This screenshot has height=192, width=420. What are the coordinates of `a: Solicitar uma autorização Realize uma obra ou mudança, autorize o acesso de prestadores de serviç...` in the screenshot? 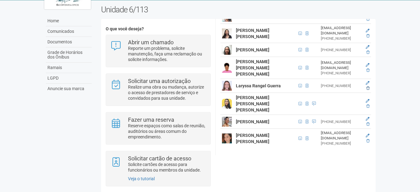 It's located at (158, 90).